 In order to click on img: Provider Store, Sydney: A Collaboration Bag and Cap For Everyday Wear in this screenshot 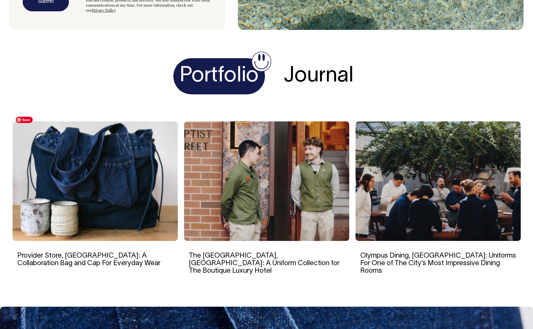, I will do `click(95, 181)`.